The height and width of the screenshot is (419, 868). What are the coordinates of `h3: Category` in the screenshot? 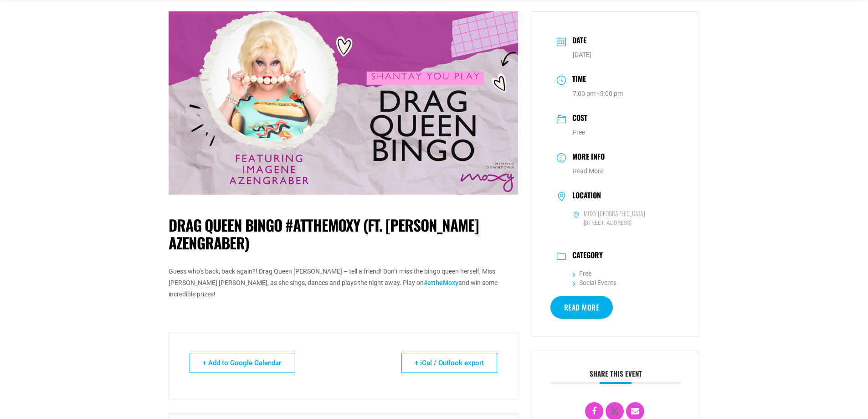 It's located at (585, 256).